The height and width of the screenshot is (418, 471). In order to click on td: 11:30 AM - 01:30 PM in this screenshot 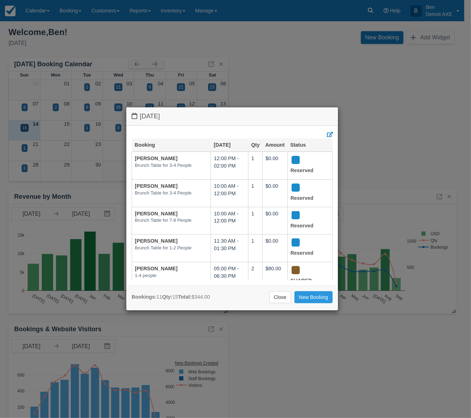, I will do `click(230, 248)`.